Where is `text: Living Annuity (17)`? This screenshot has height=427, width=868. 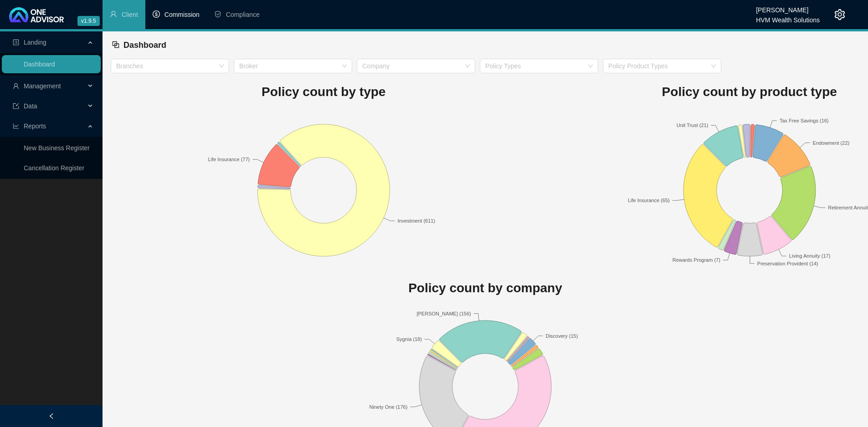
text: Living Annuity (17) is located at coordinates (810, 256).